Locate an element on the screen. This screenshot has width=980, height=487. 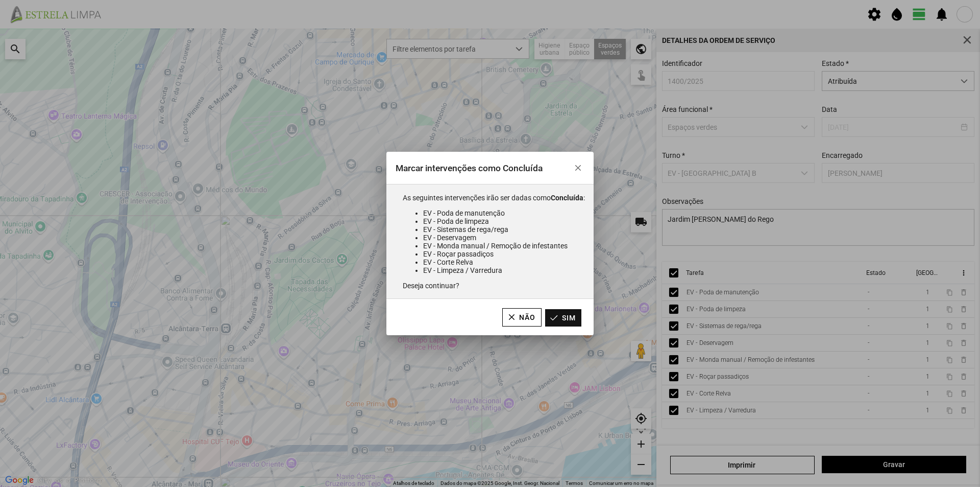
b: Concluída is located at coordinates (567, 198).